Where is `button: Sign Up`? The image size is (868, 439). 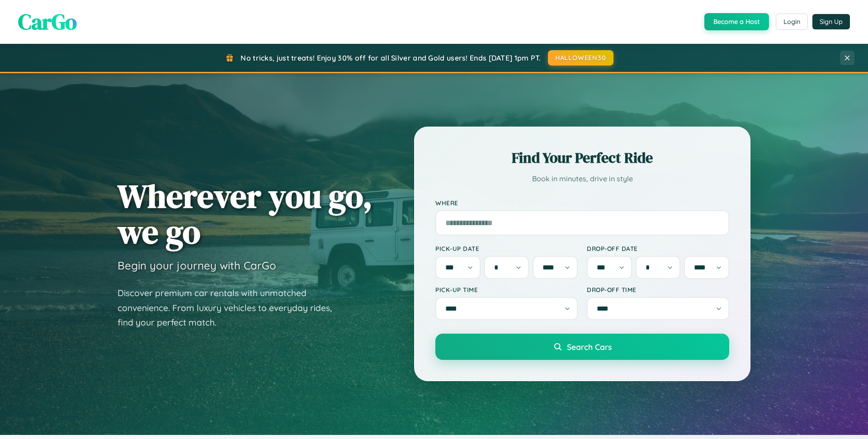 button: Sign Up is located at coordinates (831, 21).